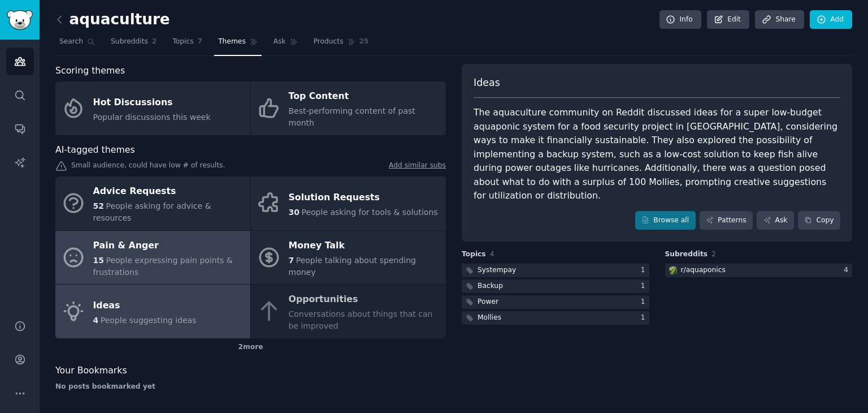 The image size is (868, 413). I want to click on span: Popular discussions this week, so click(152, 117).